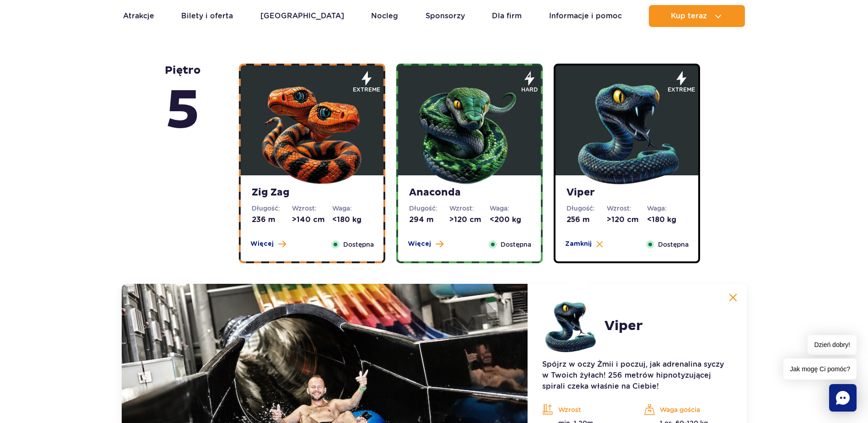 The width and height of the screenshot is (868, 423). Describe the element at coordinates (585, 16) in the screenshot. I see `a: Informacje i pomoc` at that location.